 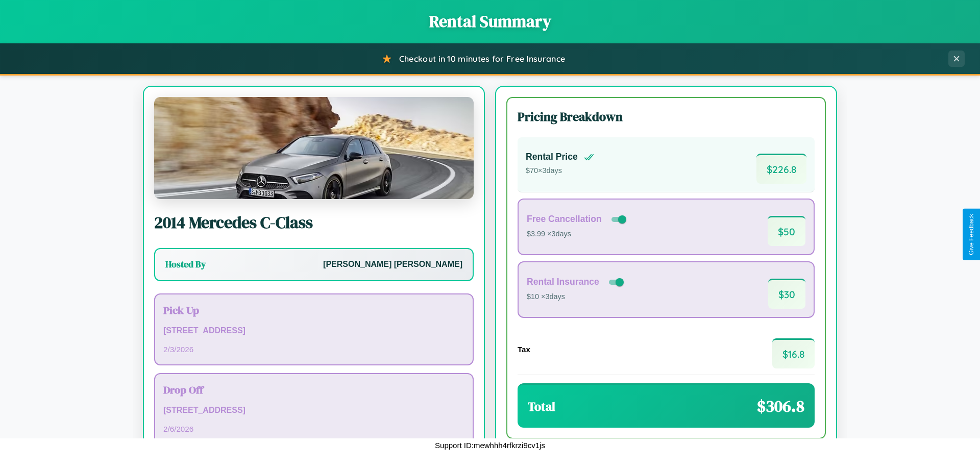 What do you see at coordinates (314, 428) in the screenshot?
I see `p: 2 / 6 / 2026` at bounding box center [314, 428].